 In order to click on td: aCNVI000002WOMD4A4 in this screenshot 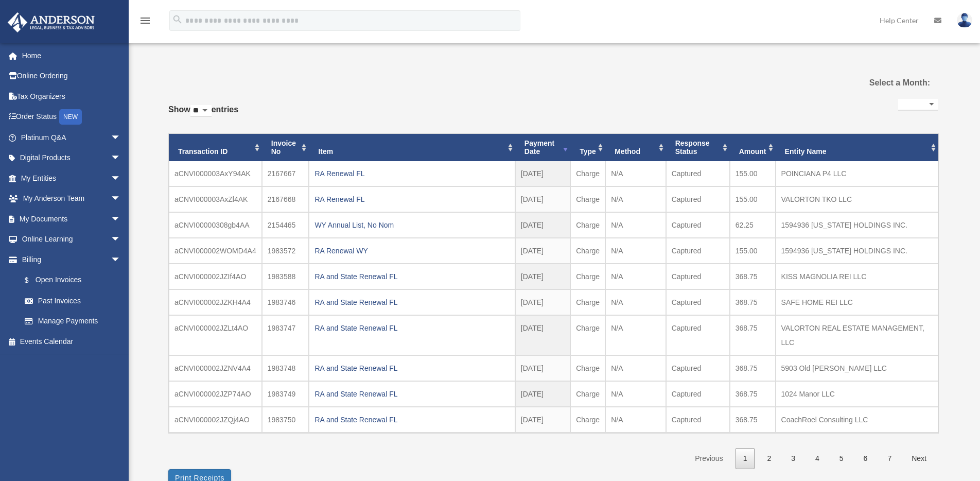, I will do `click(215, 251)`.